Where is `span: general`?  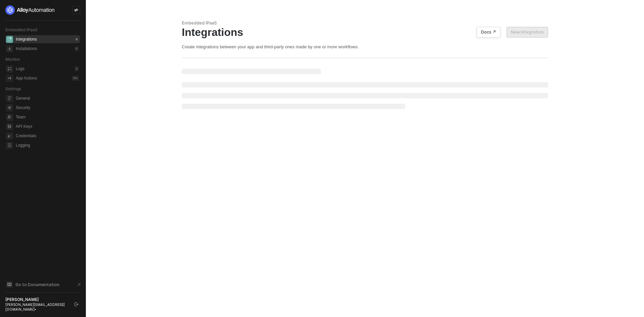
span: general is located at coordinates (10, 98).